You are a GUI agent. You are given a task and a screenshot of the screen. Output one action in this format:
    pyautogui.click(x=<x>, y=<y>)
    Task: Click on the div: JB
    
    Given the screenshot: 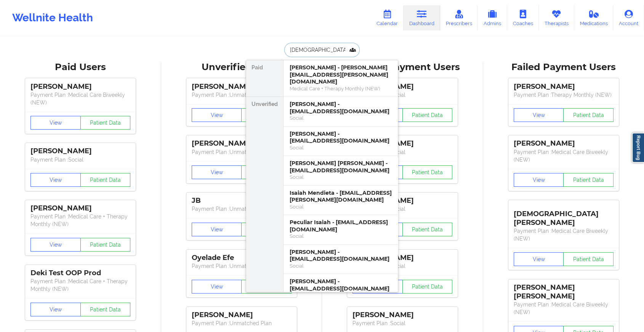 What is the action you would take?
    pyautogui.click(x=242, y=200)
    